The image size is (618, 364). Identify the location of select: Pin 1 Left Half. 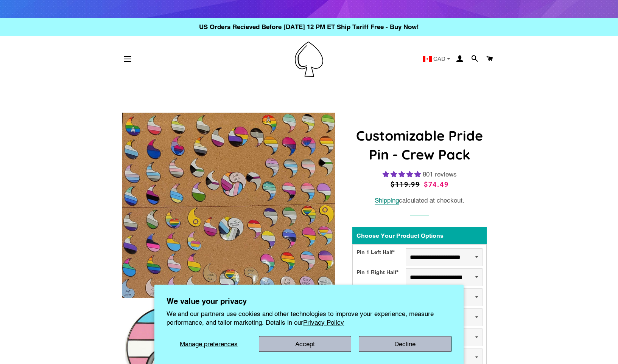
(444, 257).